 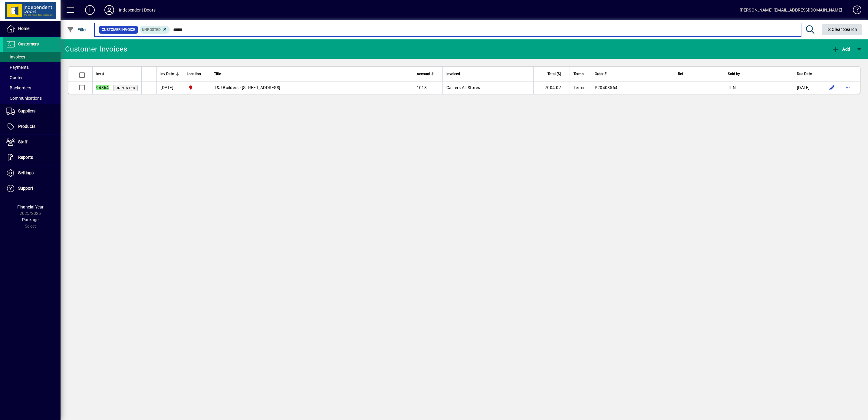 What do you see at coordinates (842, 49) in the screenshot?
I see `span: Add` at bounding box center [842, 49].